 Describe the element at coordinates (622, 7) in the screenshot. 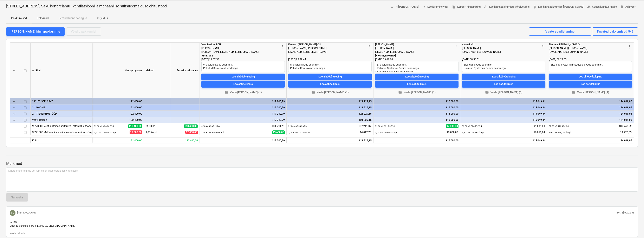

I see `span: delete` at that location.